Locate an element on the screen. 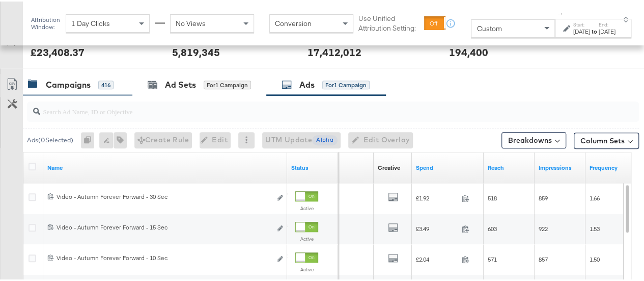 This screenshot has width=644, height=281. span: 603 is located at coordinates (492, 227).